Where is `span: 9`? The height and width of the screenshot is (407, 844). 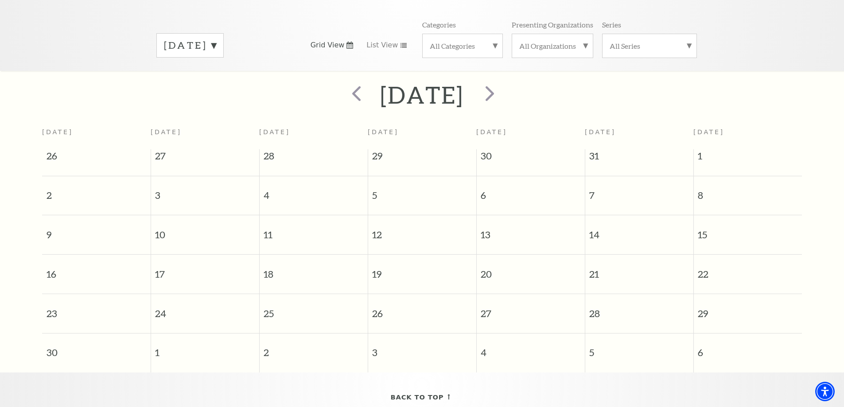
span: 9 is located at coordinates (96, 231).